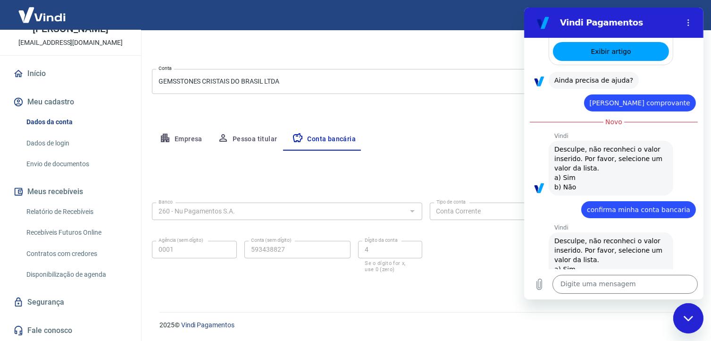  What do you see at coordinates (390, 266) in the screenshot?
I see `p: Se o dígito for x, use 0 (zero)` at bounding box center [390, 266].